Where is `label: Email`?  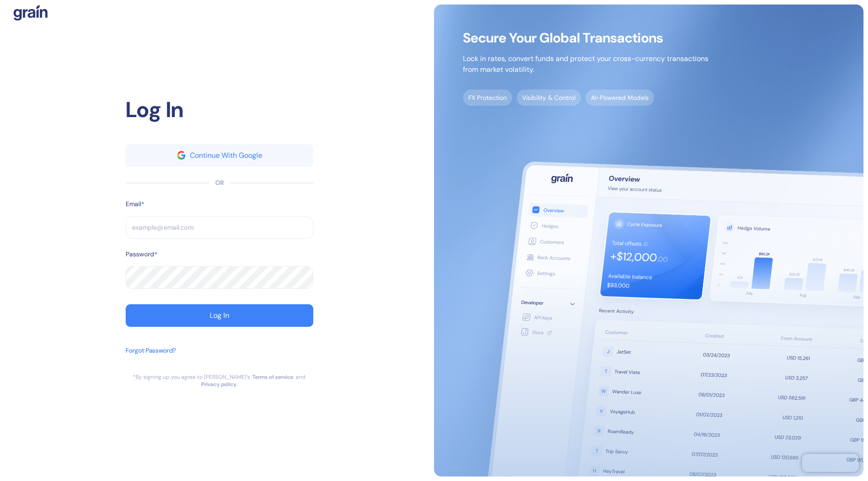
label: Email is located at coordinates (134, 204).